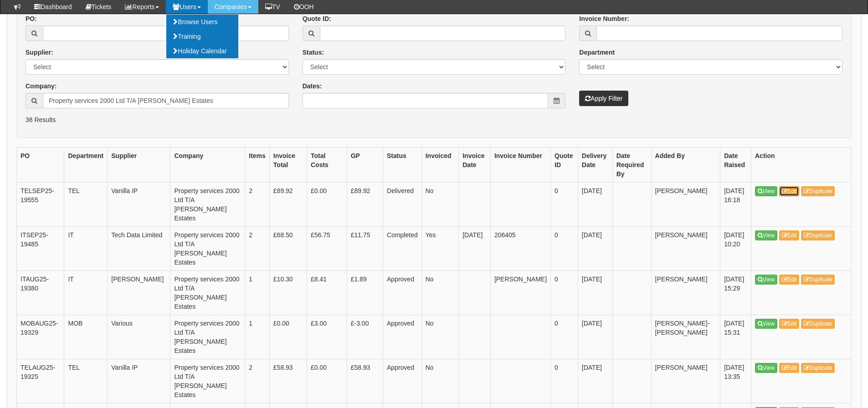 The width and height of the screenshot is (868, 408). I want to click on td: £10.30, so click(288, 293).